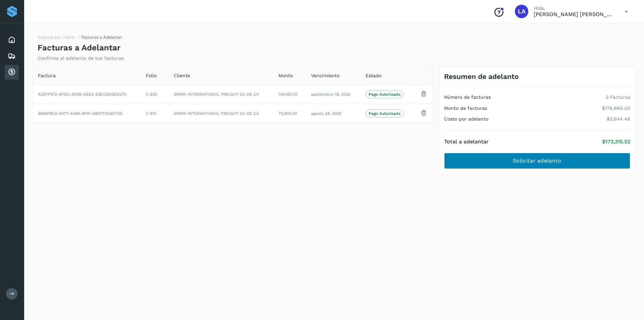 This screenshot has width=644, height=320. I want to click on span: Facturas a Adelantar, so click(102, 37).